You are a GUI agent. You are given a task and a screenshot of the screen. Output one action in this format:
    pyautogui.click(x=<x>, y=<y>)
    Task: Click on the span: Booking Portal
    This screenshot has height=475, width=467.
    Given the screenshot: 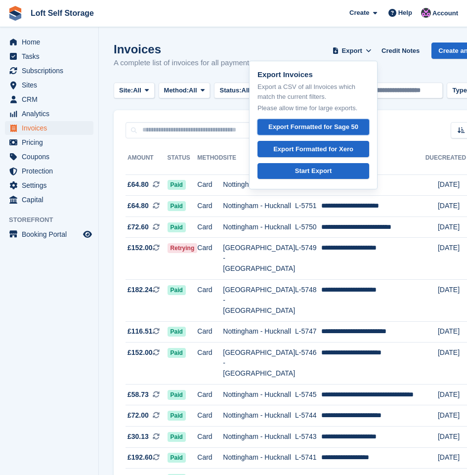 What is the action you would take?
    pyautogui.click(x=51, y=234)
    